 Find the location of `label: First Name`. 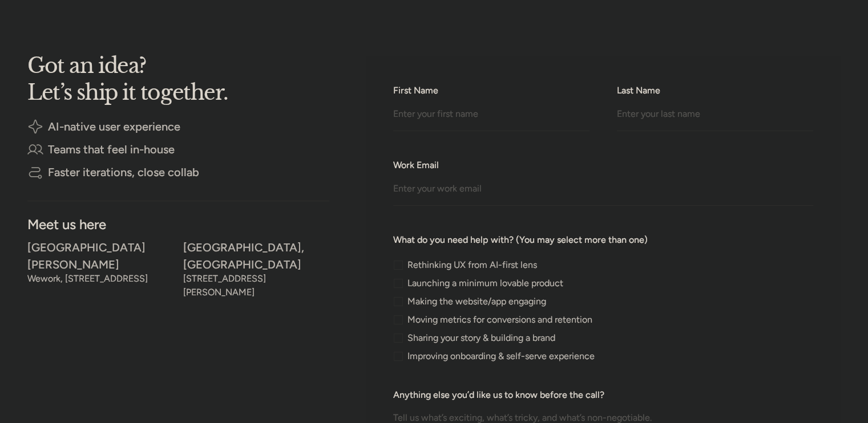

label: First Name is located at coordinates (491, 90).